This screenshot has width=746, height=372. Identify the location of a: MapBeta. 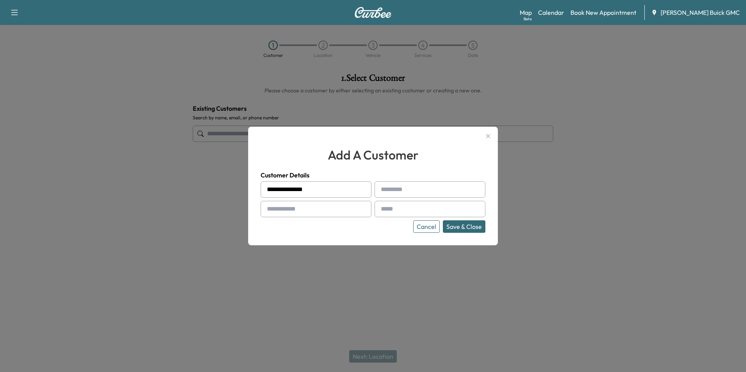
(526, 12).